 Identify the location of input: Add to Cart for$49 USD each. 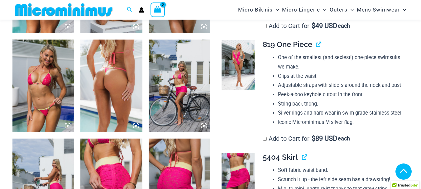
(265, 26).